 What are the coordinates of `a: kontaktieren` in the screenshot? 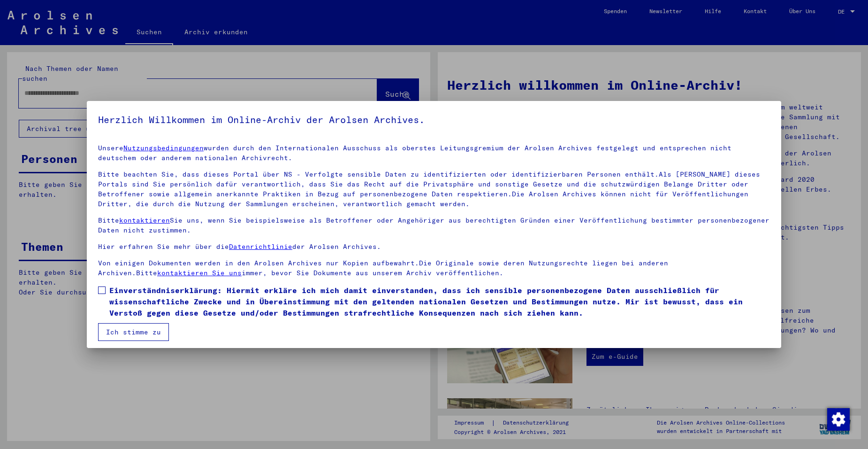 It's located at (145, 221).